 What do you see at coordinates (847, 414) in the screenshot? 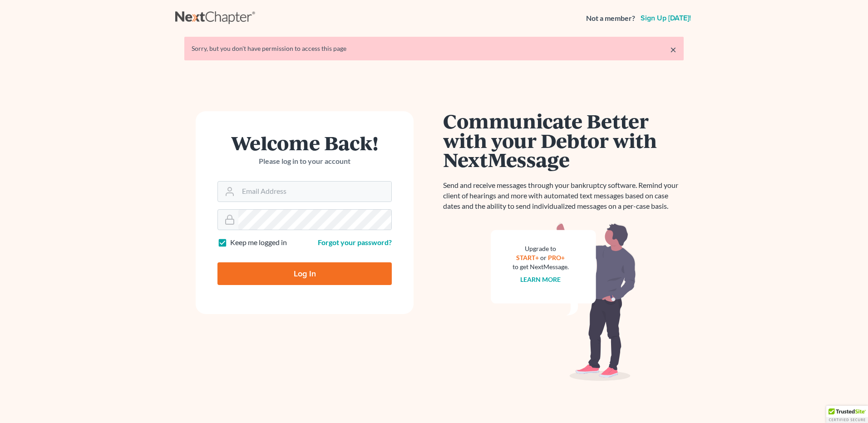
I see `div: TrustedSite Certified` at bounding box center [847, 414].